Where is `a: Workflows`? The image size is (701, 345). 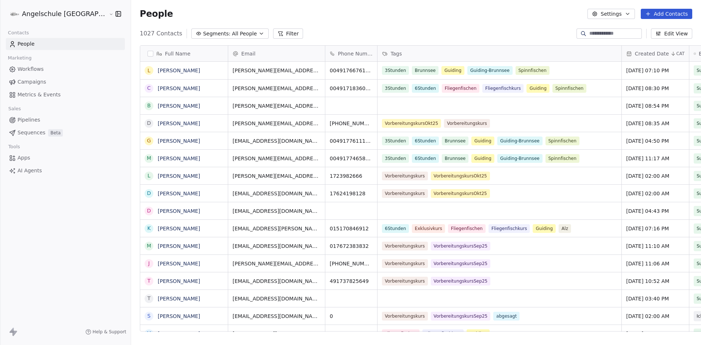
a: Workflows is located at coordinates (65, 69).